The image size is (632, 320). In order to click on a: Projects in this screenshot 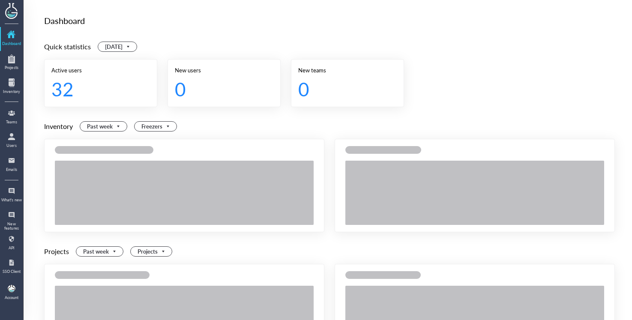, I will do `click(12, 63)`.